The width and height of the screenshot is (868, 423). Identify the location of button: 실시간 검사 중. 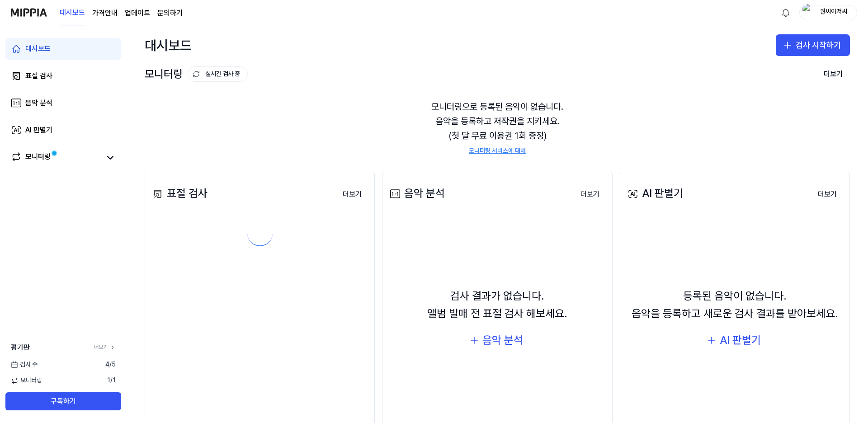
(218, 74).